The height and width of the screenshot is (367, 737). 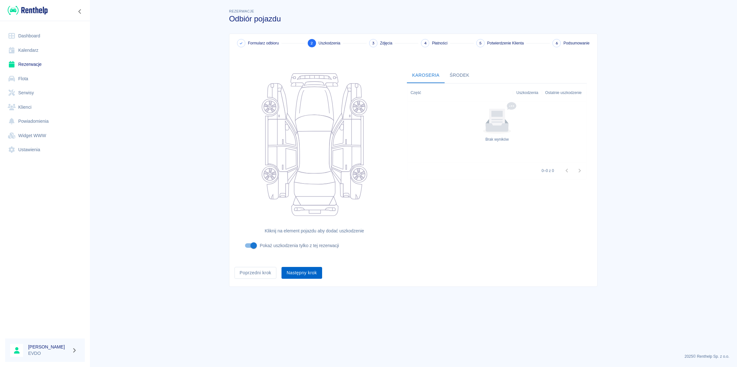 I want to click on p: Pokaż uszkodzenia tylko z tej rezerwacji, so click(x=300, y=246).